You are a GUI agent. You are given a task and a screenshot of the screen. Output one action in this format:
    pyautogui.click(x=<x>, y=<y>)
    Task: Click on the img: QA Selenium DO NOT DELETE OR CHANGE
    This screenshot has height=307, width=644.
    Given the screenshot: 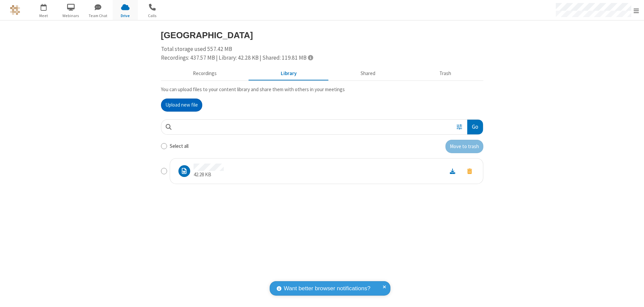 What is the action you would take?
    pyautogui.click(x=15, y=10)
    